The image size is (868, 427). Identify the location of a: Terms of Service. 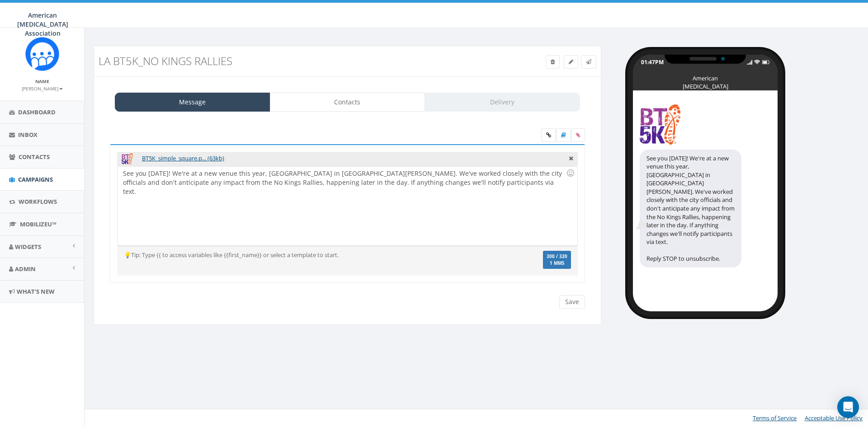
(774, 418).